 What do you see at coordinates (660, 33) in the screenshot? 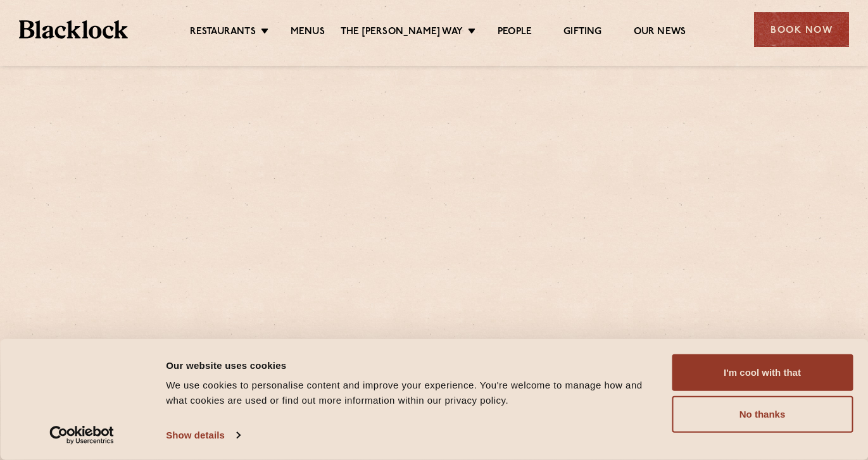
I see `a: Our News` at bounding box center [660, 33].